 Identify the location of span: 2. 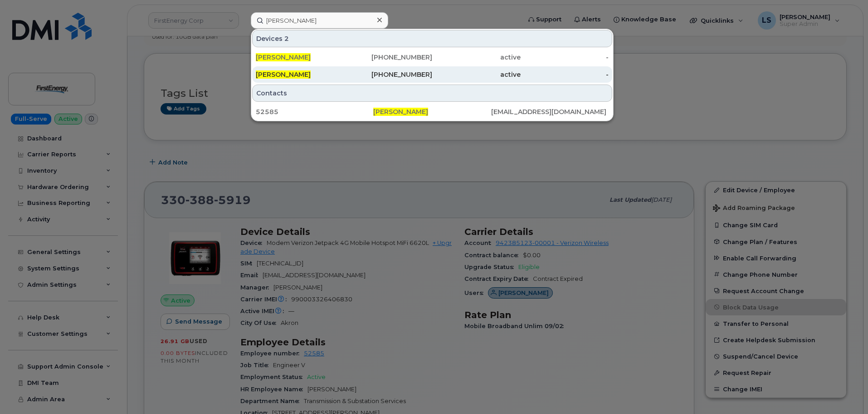
(287, 38).